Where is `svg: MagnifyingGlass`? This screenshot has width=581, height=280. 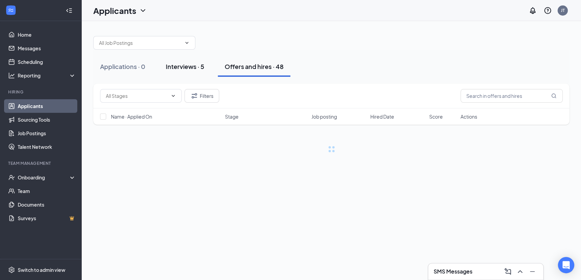
svg: MagnifyingGlass is located at coordinates (553, 96).